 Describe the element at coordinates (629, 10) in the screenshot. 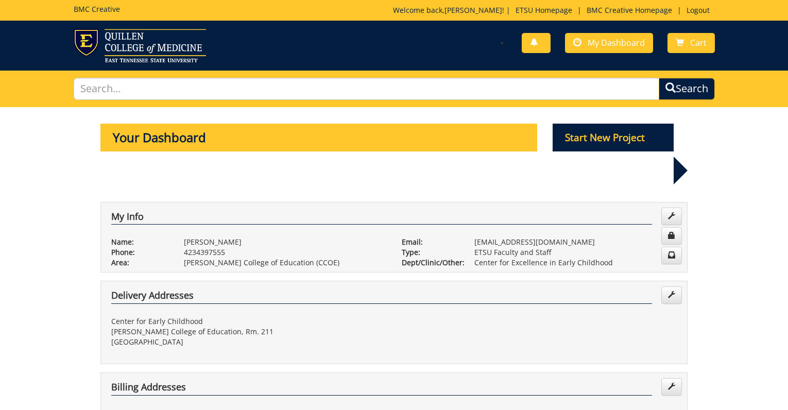

I see `a: BMC Creative Homepage` at that location.